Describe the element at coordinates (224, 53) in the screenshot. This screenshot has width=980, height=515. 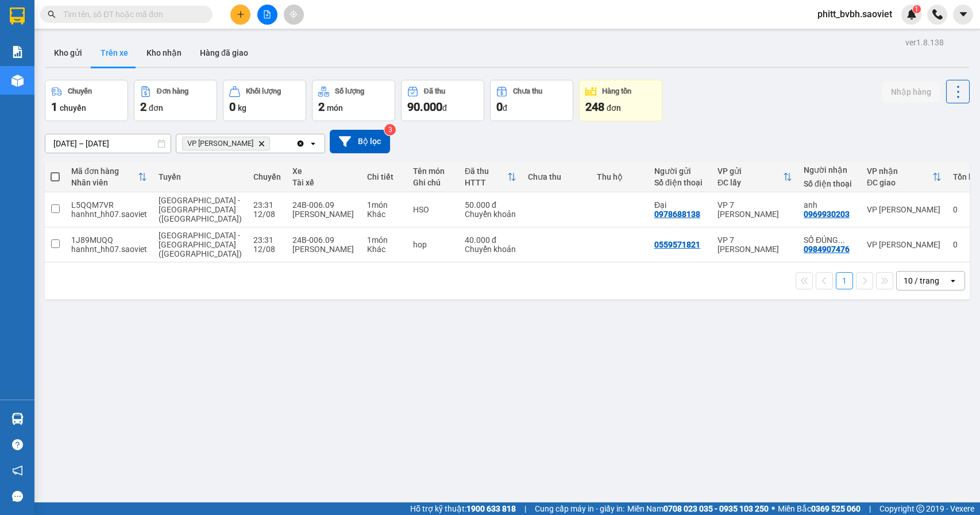
I see `button: Hàng đã giao` at that location.